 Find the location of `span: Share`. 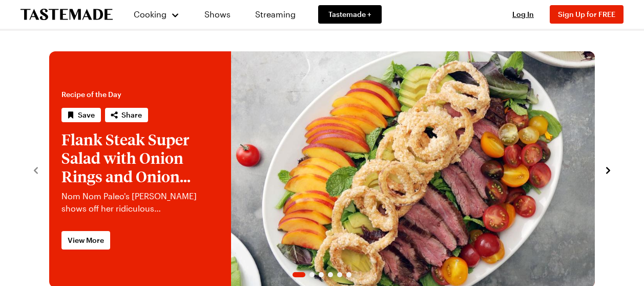

span: Share is located at coordinates (132, 115).